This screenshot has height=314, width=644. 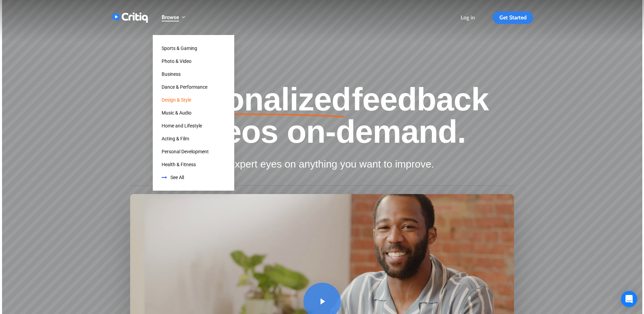 I want to click on div: Open Intercom Messenger, so click(x=629, y=299).